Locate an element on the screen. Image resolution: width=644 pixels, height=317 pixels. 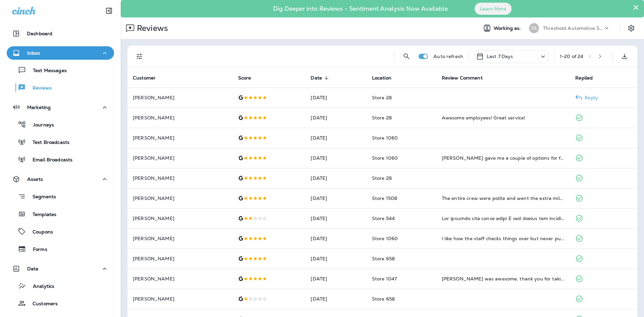
p: Data is located at coordinates (33, 269).